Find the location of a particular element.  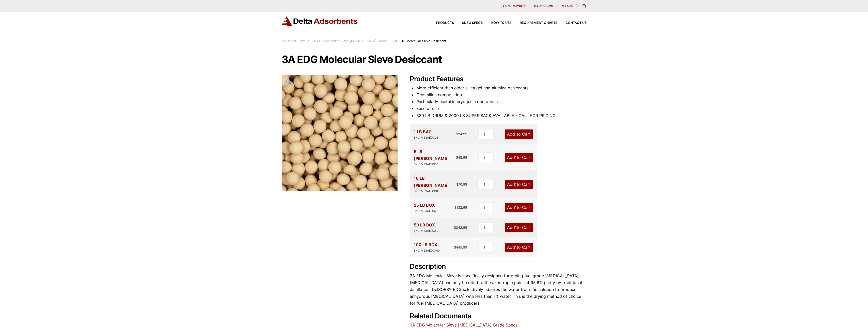

a: My Cart (0) is located at coordinates (571, 6).